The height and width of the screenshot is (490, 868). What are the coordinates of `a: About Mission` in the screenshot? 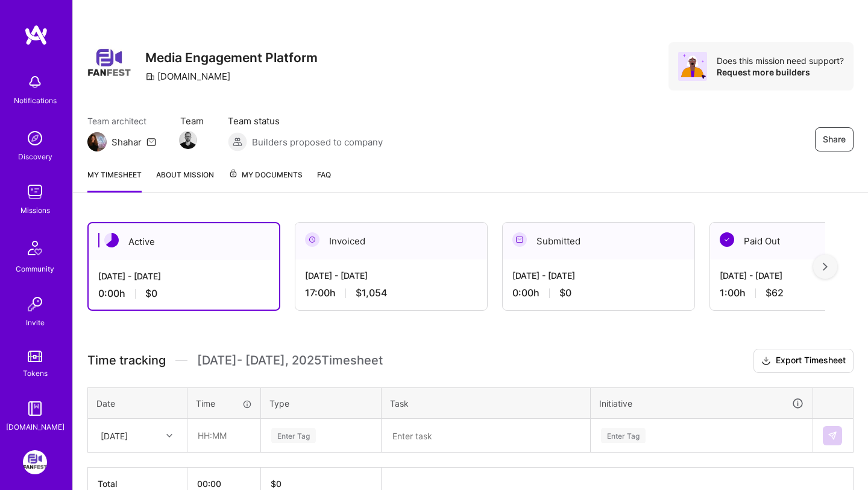 It's located at (185, 181).